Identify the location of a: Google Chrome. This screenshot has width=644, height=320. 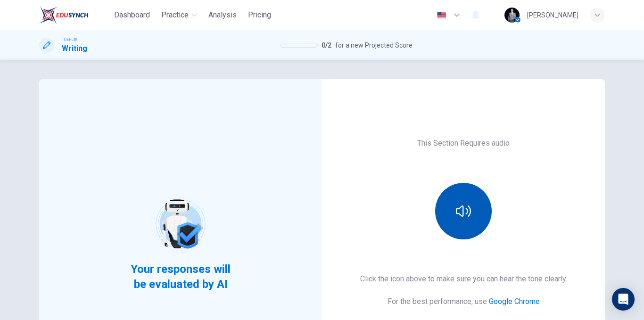
(514, 301).